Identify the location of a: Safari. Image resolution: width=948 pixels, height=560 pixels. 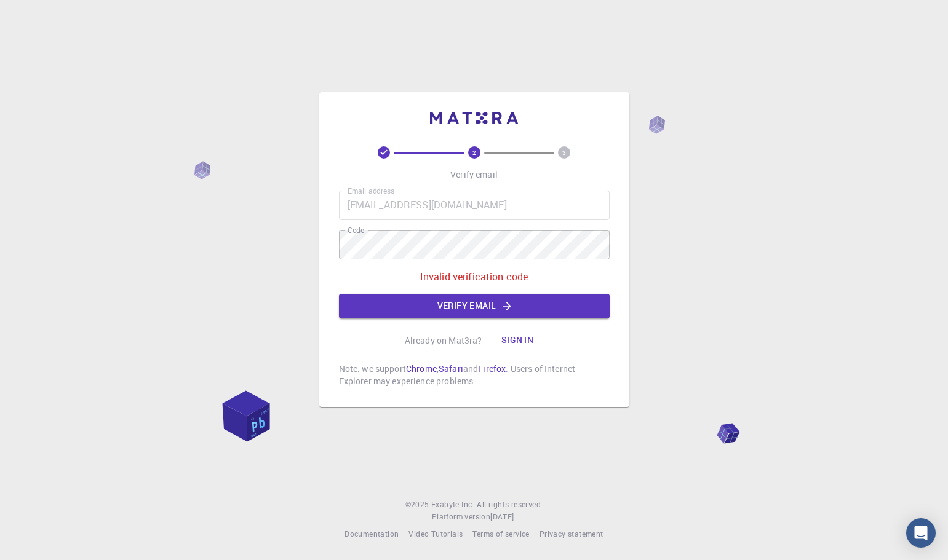
(451, 369).